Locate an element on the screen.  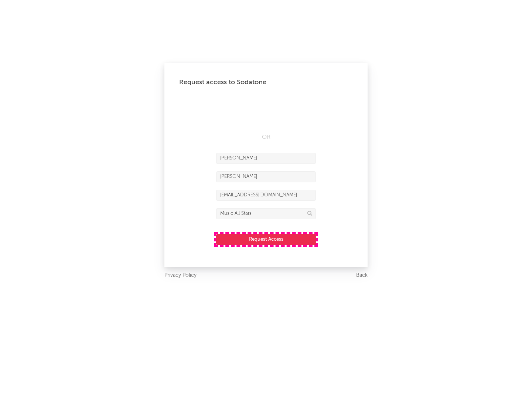
div: Request access to Sodatone is located at coordinates (266, 82).